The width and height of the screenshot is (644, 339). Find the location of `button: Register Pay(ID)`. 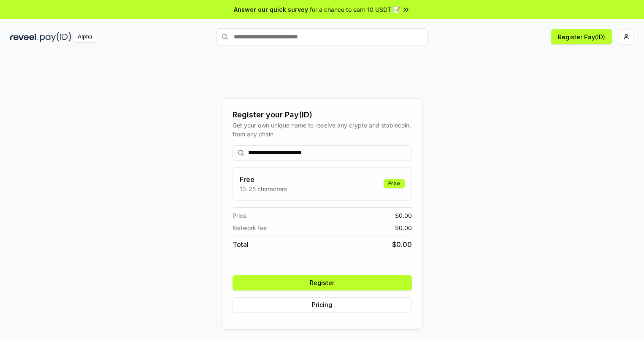

button: Register Pay(ID) is located at coordinates (582, 37).